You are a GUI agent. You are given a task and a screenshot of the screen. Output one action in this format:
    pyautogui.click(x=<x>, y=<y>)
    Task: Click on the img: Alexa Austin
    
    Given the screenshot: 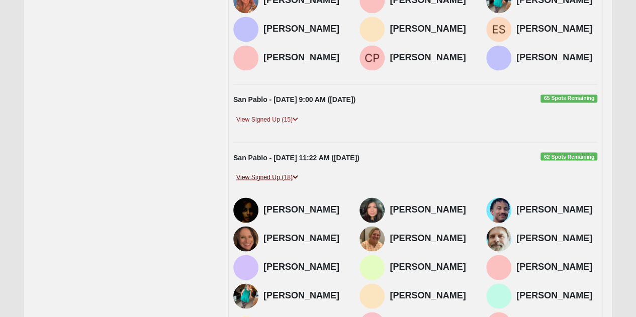 What is the action you would take?
    pyautogui.click(x=498, y=267)
    